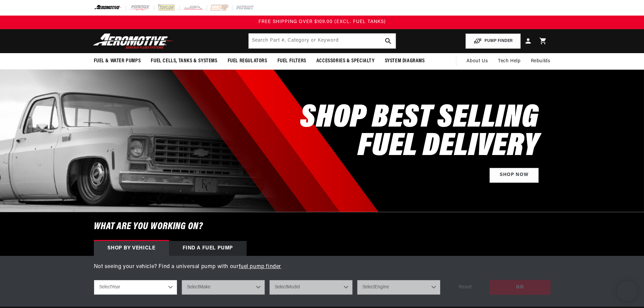 The image size is (644, 308). What do you see at coordinates (184, 61) in the screenshot?
I see `summary: Fuel Cells, Tanks & Systems` at bounding box center [184, 61].